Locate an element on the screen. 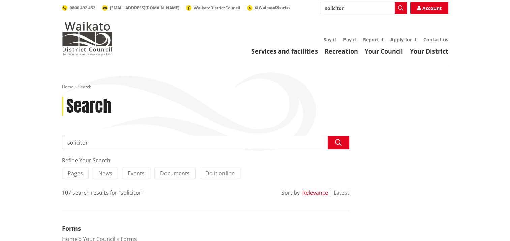 Image resolution: width=510 pixels, height=241 pixels. a: Report it is located at coordinates (373, 39).